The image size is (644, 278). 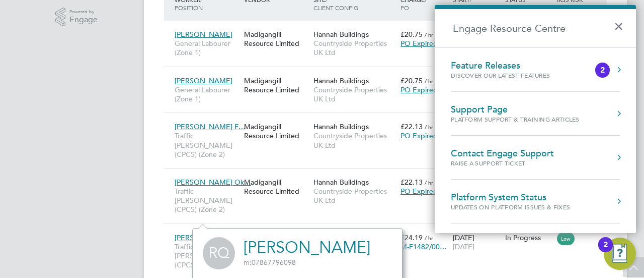 What do you see at coordinates (605, 251) in the screenshot?
I see `div: 2` at bounding box center [605, 251].